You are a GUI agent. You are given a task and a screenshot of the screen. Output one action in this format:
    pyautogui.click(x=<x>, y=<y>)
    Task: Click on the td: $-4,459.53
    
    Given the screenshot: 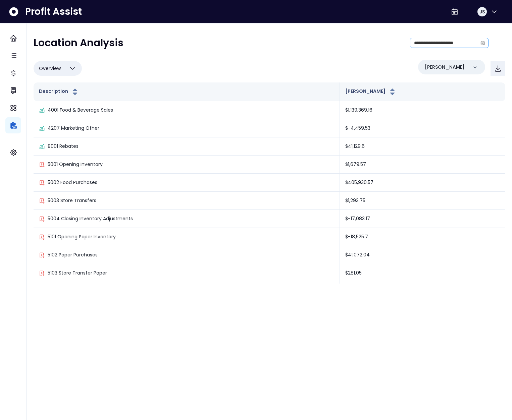 What is the action you would take?
    pyautogui.click(x=423, y=128)
    